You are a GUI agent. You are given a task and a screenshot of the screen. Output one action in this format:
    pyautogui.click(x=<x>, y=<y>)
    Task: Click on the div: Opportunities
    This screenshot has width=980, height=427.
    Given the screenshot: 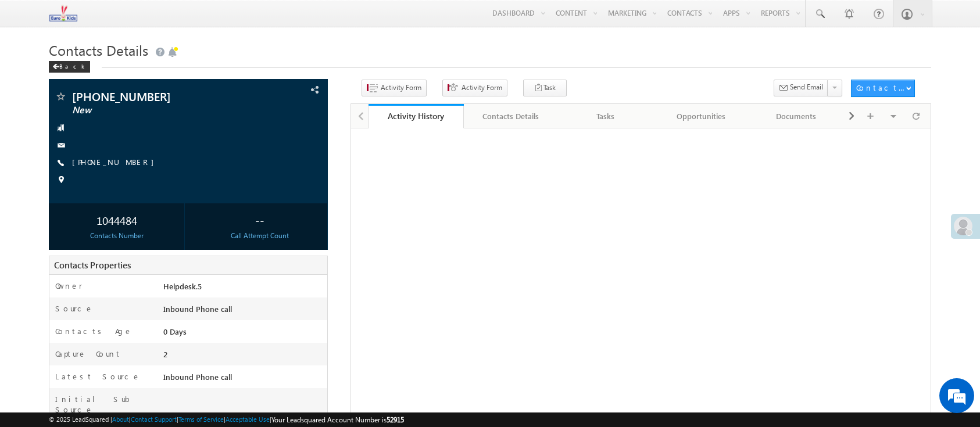 What is the action you would take?
    pyautogui.click(x=701, y=116)
    